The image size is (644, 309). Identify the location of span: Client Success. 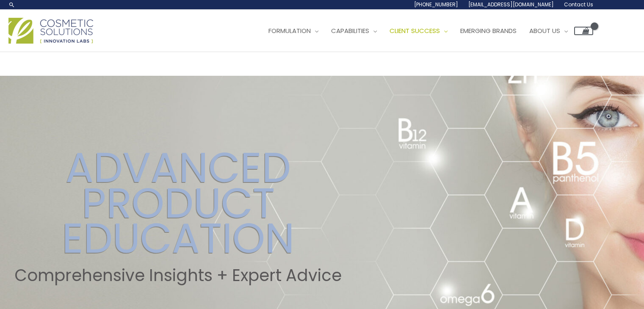
(414, 30).